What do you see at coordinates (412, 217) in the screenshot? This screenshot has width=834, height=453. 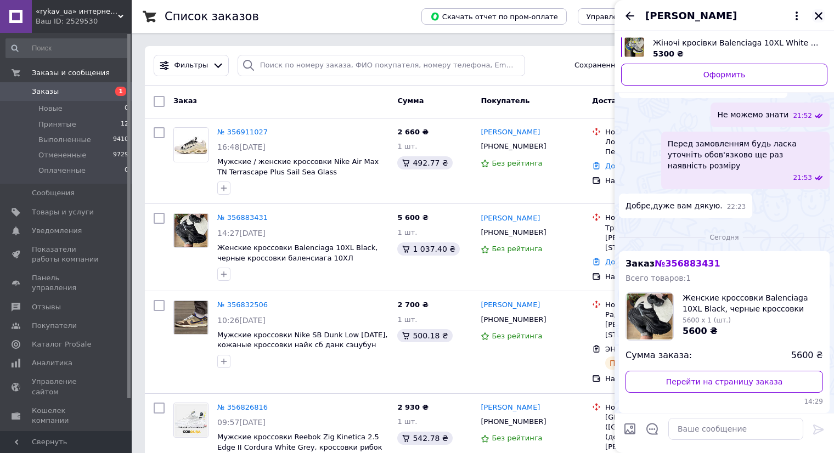 I see `span: 5 600 ₴` at bounding box center [412, 217].